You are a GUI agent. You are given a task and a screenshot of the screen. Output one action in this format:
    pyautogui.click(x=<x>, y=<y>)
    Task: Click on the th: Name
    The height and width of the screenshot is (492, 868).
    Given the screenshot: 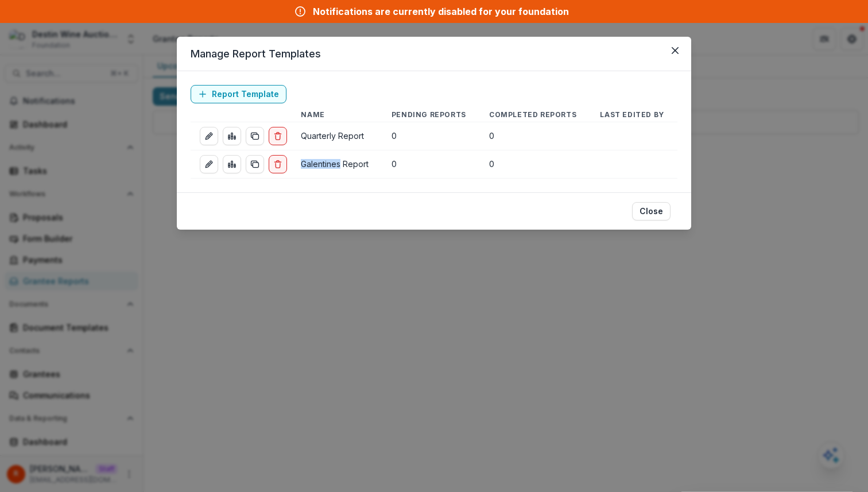 What is the action you would take?
    pyautogui.click(x=337, y=115)
    